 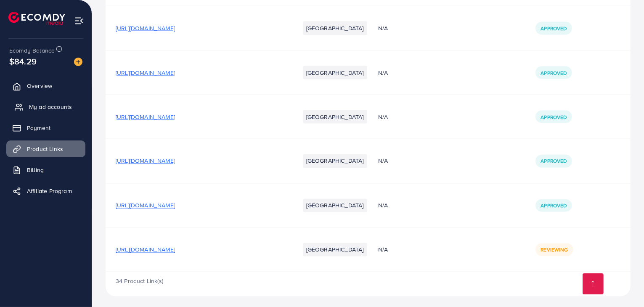 What do you see at coordinates (37, 18) in the screenshot?
I see `a: logo` at bounding box center [37, 18].